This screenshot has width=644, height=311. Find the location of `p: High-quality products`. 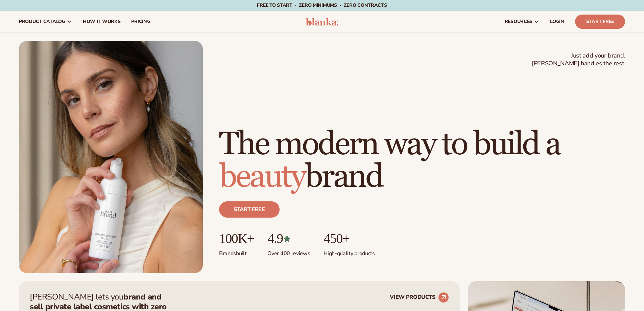

p: High-quality products is located at coordinates (349, 252).